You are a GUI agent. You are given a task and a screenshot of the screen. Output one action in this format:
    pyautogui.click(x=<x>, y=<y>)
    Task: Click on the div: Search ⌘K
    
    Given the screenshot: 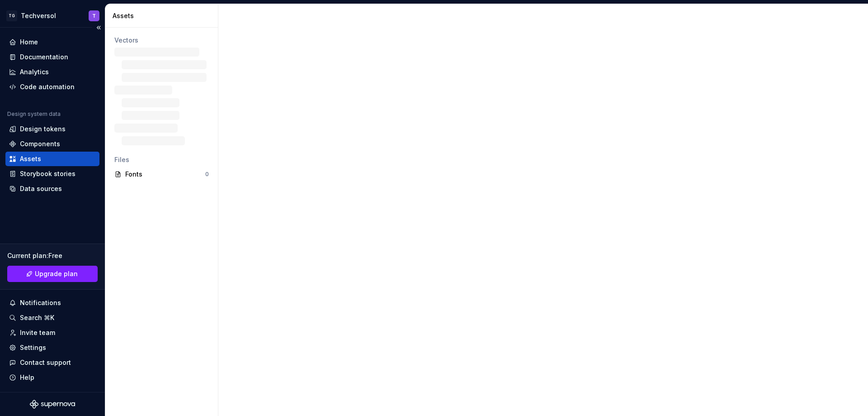 What is the action you would take?
    pyautogui.click(x=37, y=318)
    